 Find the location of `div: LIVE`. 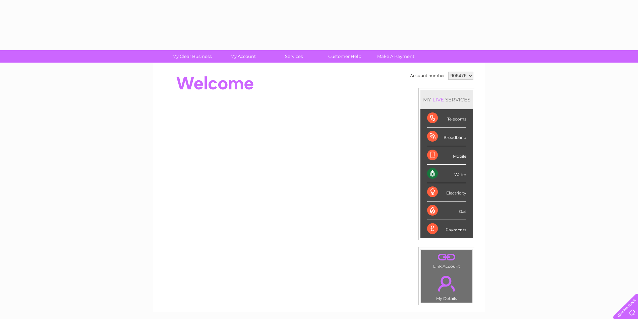

div: LIVE is located at coordinates (438, 100).